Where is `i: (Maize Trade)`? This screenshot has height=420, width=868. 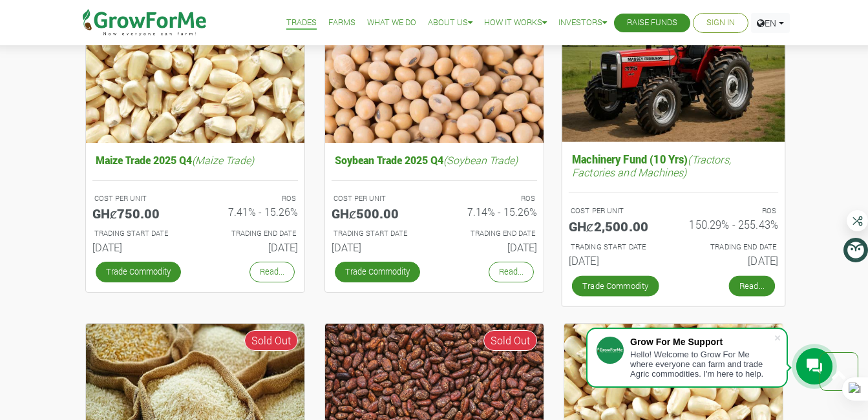
i: (Maize Trade) is located at coordinates (223, 159).